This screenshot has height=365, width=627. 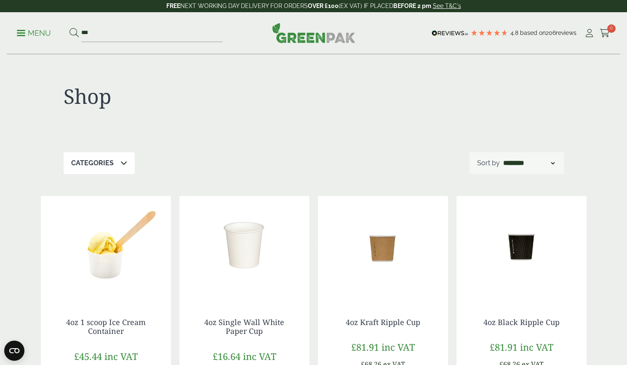 What do you see at coordinates (383, 249) in the screenshot?
I see `img: 4oz Kraft Ripple Cup-0` at bounding box center [383, 249].